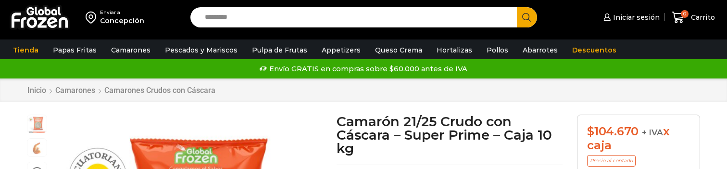  I want to click on a: Pulpa de Frutas, so click(279, 50).